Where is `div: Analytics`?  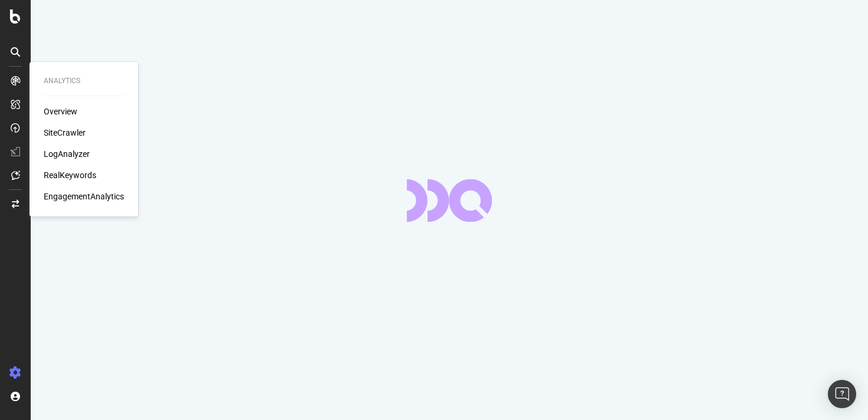 div: Analytics is located at coordinates (84, 81).